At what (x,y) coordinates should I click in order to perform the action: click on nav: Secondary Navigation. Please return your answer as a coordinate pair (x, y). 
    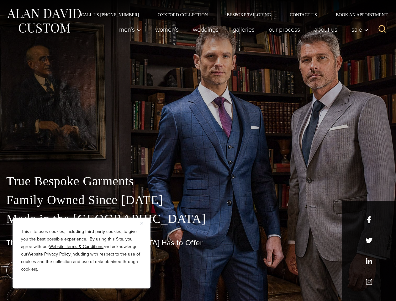
    Looking at the image, I should click on (230, 15).